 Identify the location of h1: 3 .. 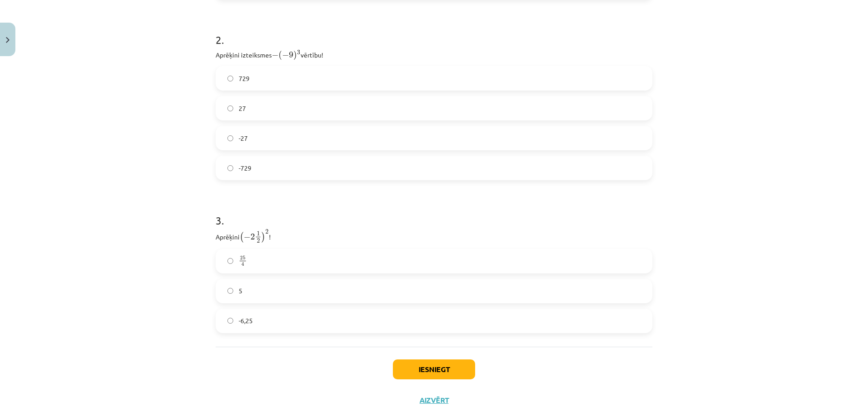
(434, 212).